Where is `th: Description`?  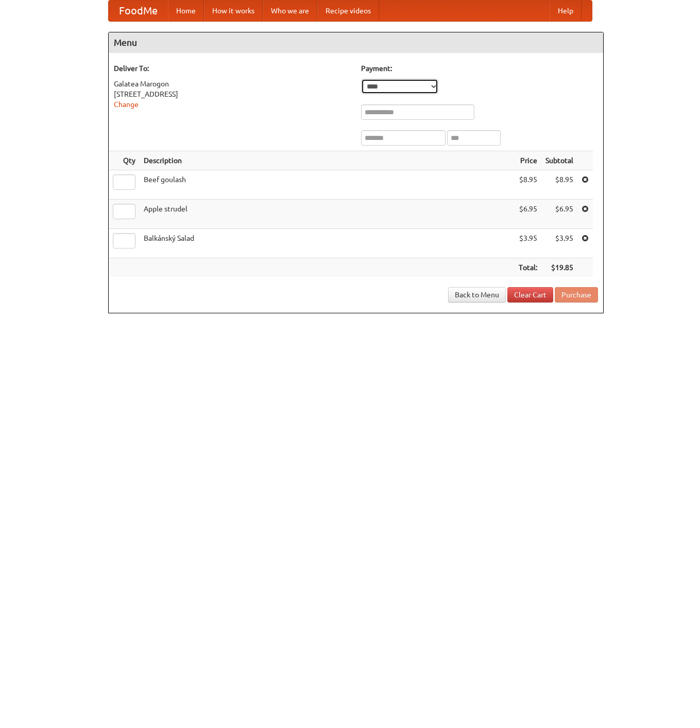 th: Description is located at coordinates (327, 160).